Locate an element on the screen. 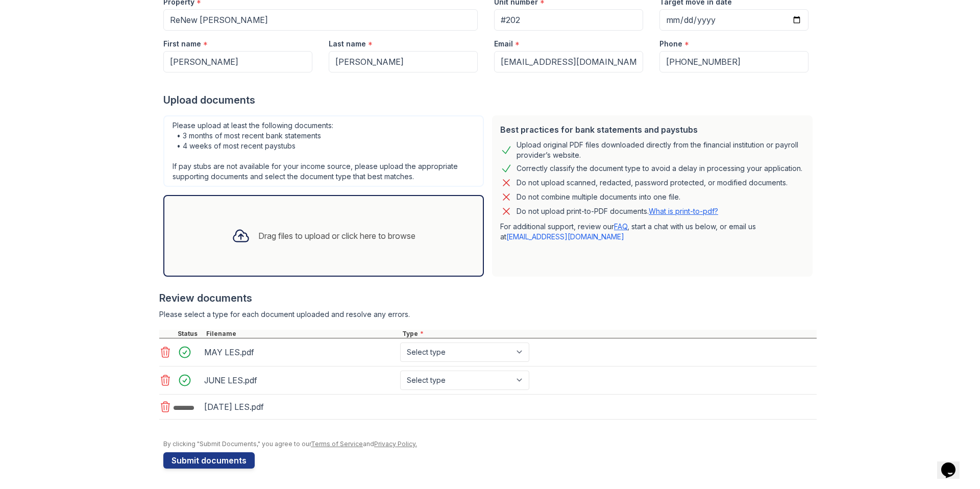  a: FAQ is located at coordinates (621, 226).